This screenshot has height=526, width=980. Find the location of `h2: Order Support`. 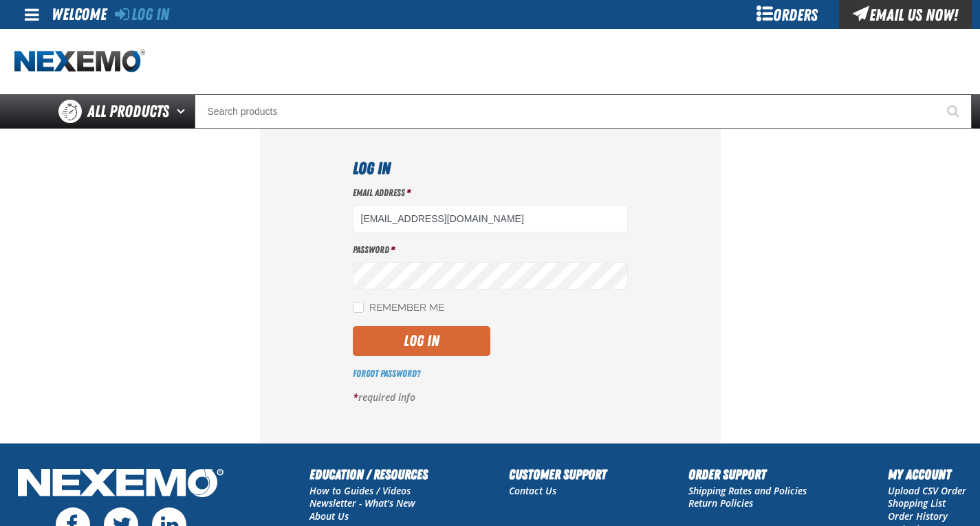

h2: Order Support is located at coordinates (747, 474).